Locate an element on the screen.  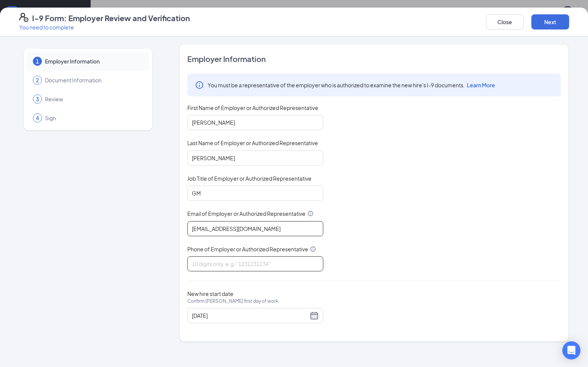
span: New hire start date is located at coordinates (233, 301).